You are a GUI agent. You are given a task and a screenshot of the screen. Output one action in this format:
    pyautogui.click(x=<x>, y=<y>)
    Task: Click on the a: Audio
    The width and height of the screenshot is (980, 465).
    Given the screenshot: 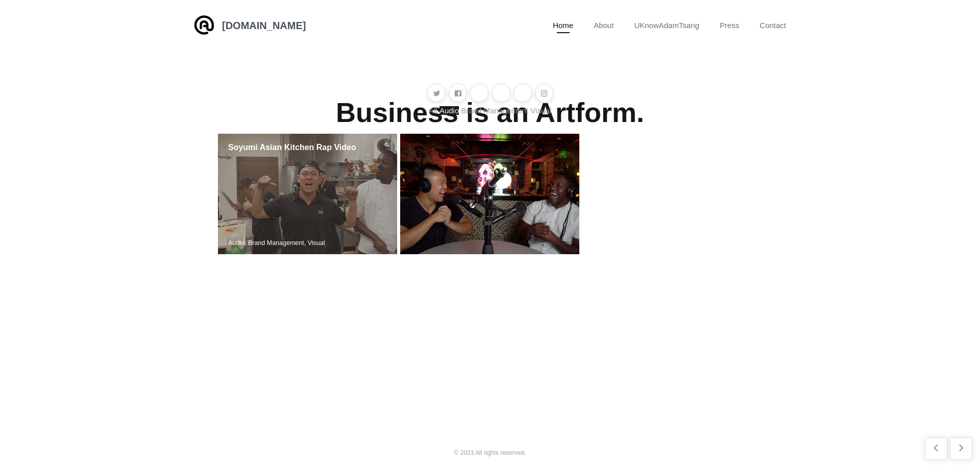 What is the action you would take?
    pyautogui.click(x=449, y=110)
    